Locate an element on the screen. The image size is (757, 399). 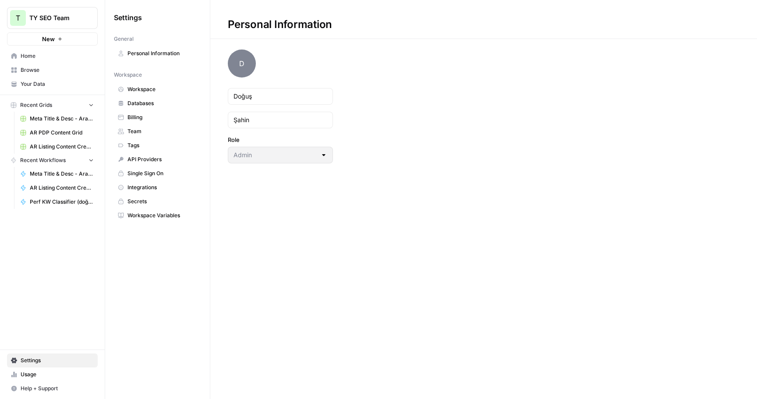
span: AR Listing Content Creation Grid is located at coordinates (62, 147).